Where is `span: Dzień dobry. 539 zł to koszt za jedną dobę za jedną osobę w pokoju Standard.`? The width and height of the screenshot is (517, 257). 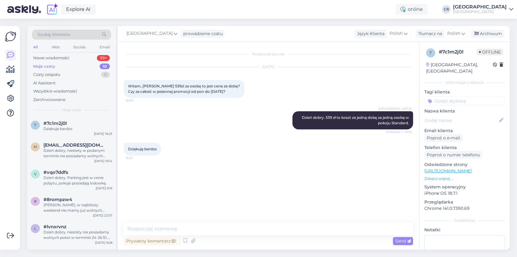
span: Dzień dobry. 539 zł to koszt za jedną dobę za jedną osobę w pokoju Standard. is located at coordinates (356, 120).